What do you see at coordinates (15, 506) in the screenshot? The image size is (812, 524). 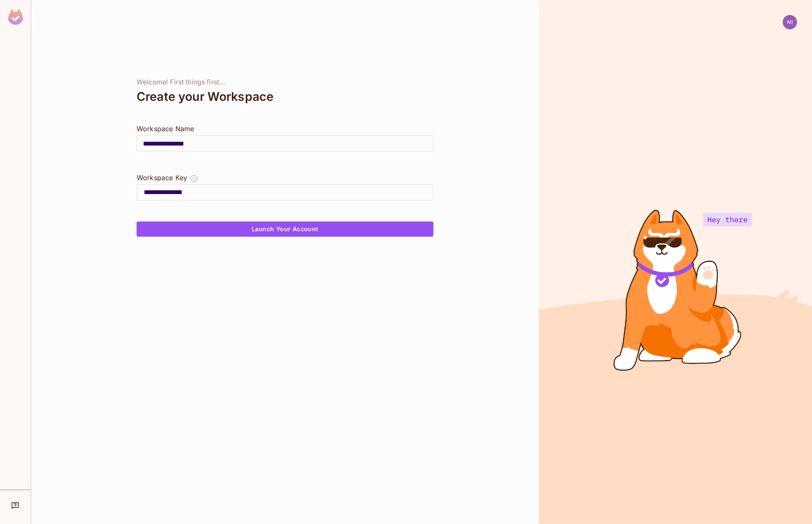 I see `div: Help & Updates` at bounding box center [15, 506].